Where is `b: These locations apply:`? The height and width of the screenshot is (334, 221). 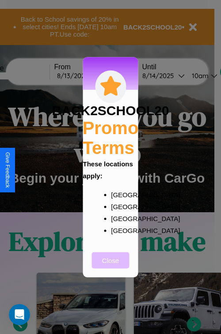
b: These locations apply: is located at coordinates (108, 169).